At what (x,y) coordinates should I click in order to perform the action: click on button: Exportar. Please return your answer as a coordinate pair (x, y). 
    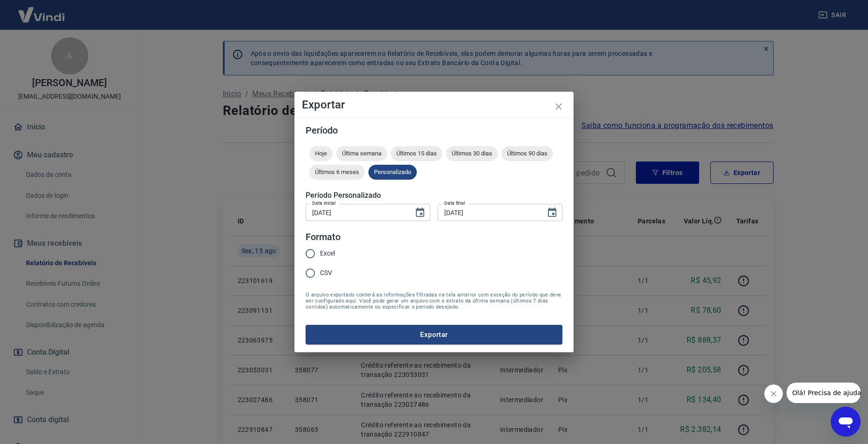
    Looking at the image, I should click on (434, 335).